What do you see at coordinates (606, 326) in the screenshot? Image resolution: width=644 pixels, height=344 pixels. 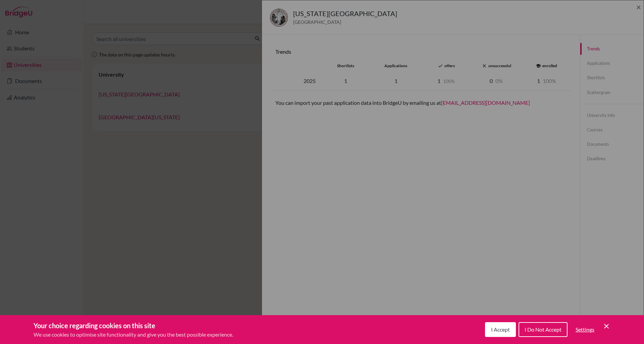 I see `button: Save and close` at bounding box center [606, 326].